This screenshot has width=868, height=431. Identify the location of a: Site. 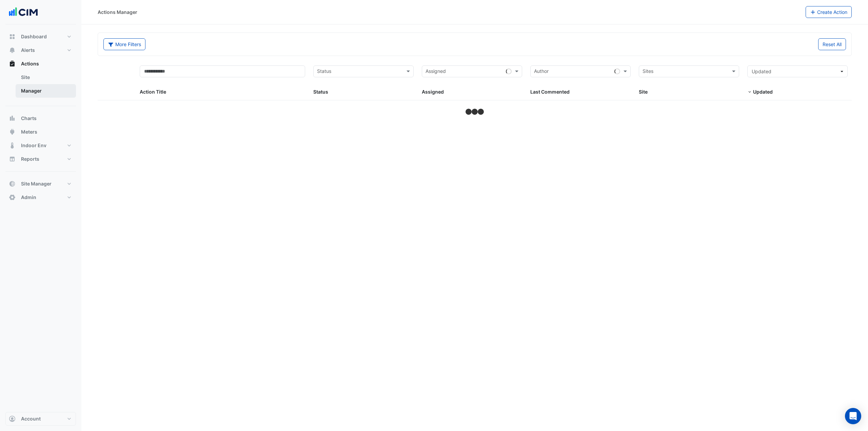
(46, 77).